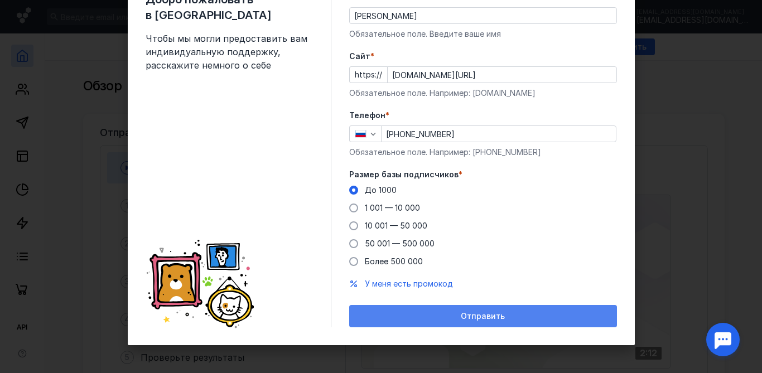 The height and width of the screenshot is (373, 762). What do you see at coordinates (394, 261) in the screenshot?
I see `span: Более 500 000` at bounding box center [394, 261].